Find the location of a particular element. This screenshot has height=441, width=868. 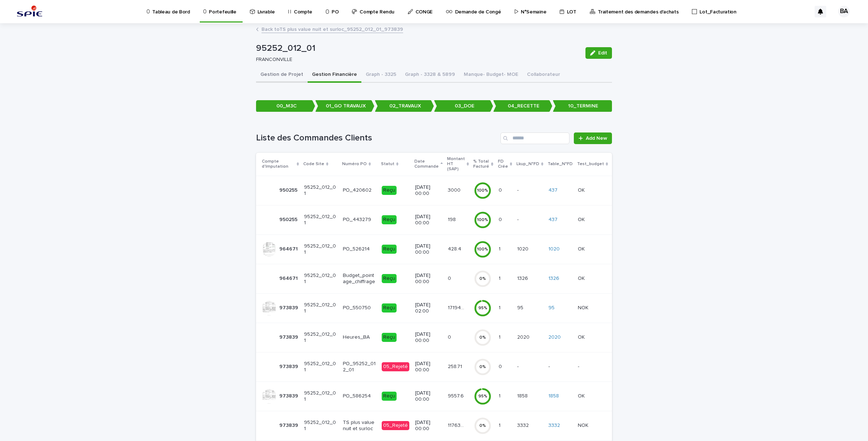

p: 964671 is located at coordinates (289, 278).